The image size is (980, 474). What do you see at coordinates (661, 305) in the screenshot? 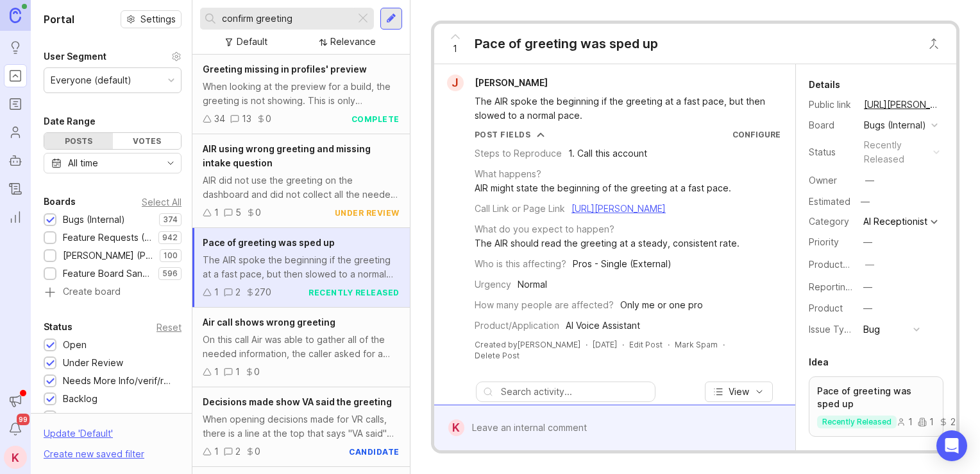
I see `div: Only me or one pro` at bounding box center [661, 305].